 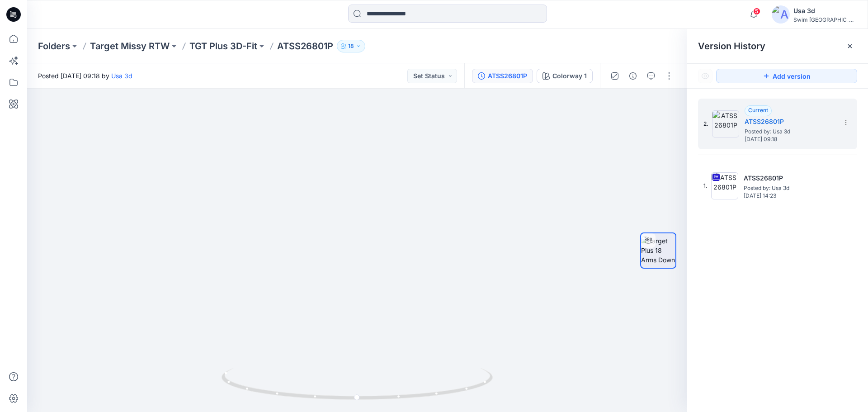 What do you see at coordinates (633, 76) in the screenshot?
I see `button: Details` at bounding box center [633, 76].